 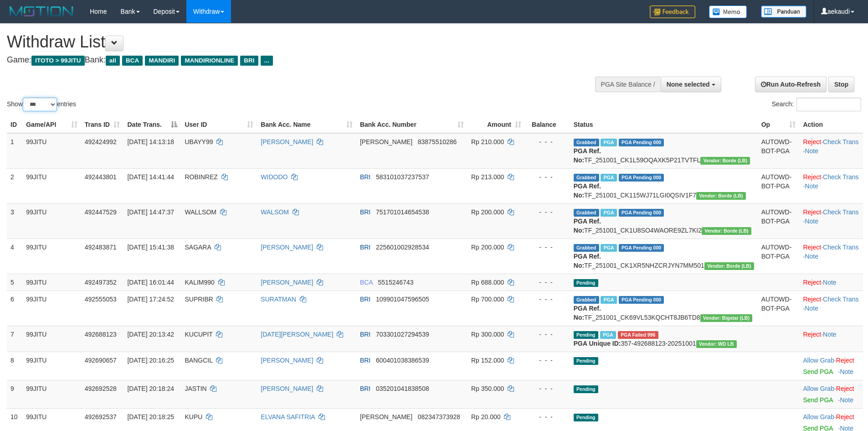 I want to click on span: Rp 210.000, so click(x=488, y=142).